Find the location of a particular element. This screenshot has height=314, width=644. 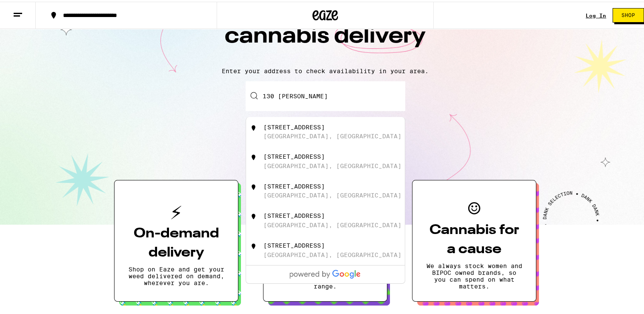

p: Enter your address to check availability in your area. is located at coordinates (325, 69).